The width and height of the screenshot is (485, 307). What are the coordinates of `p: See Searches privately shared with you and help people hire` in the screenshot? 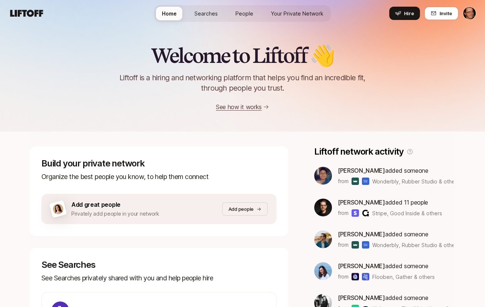 It's located at (159, 278).